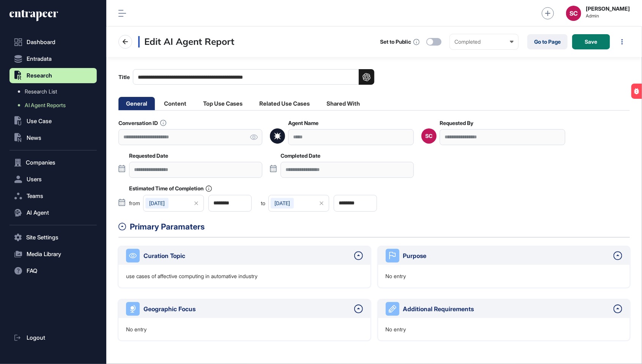 This screenshot has height=364, width=642. Describe the element at coordinates (137, 103) in the screenshot. I see `li: General` at that location.